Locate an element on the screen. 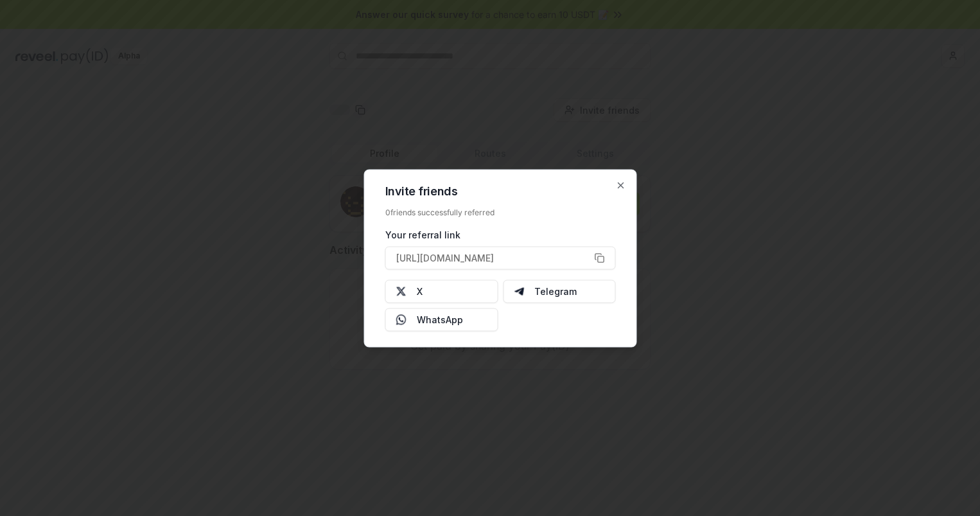 This screenshot has width=980, height=516. img: Telegram is located at coordinates (519, 291).